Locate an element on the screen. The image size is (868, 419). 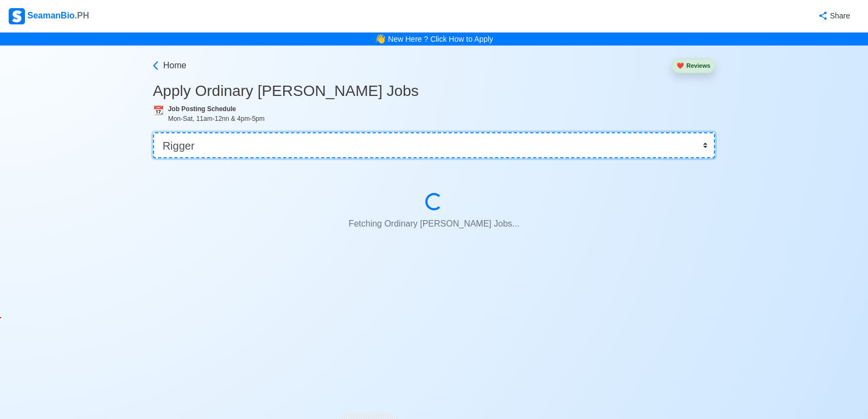
span: bell is located at coordinates (380, 39).